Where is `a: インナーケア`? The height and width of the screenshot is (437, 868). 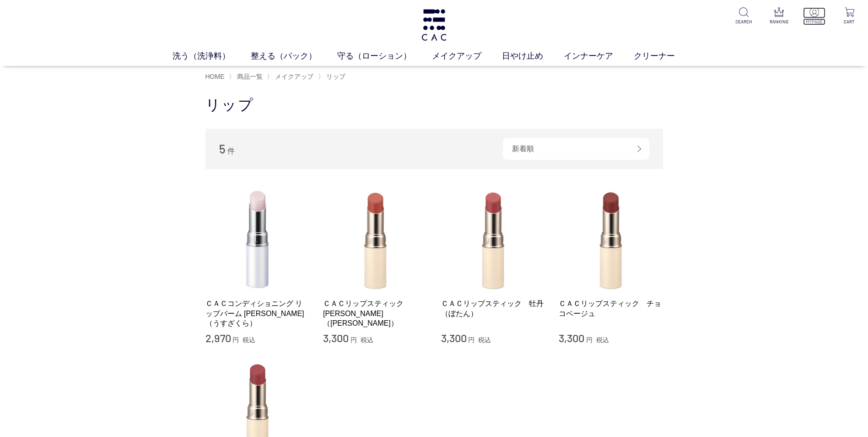
a: インナーケア is located at coordinates (599, 56).